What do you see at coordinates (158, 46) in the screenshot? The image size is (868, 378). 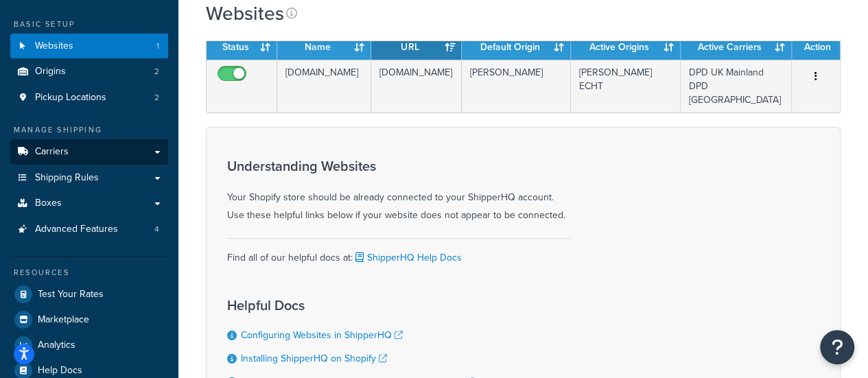 I see `span: 1` at bounding box center [158, 46].